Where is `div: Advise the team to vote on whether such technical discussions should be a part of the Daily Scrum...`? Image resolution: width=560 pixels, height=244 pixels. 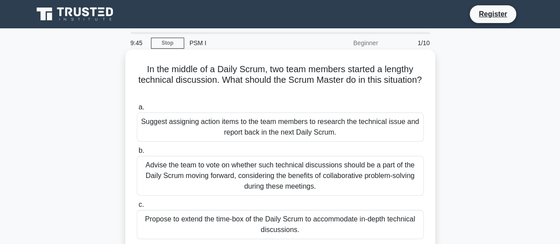 div: Advise the team to vote on whether such technical discussions should be a part of the Daily Scrum... is located at coordinates (280, 176).